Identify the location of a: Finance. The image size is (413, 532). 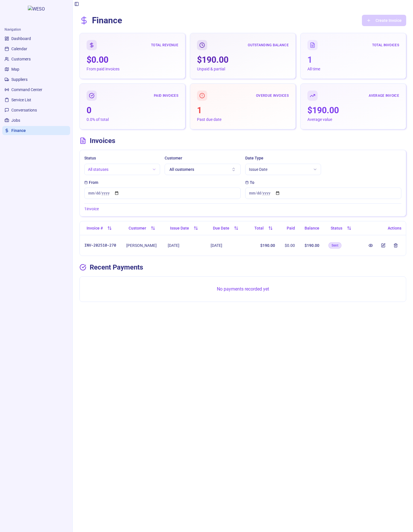
(36, 130).